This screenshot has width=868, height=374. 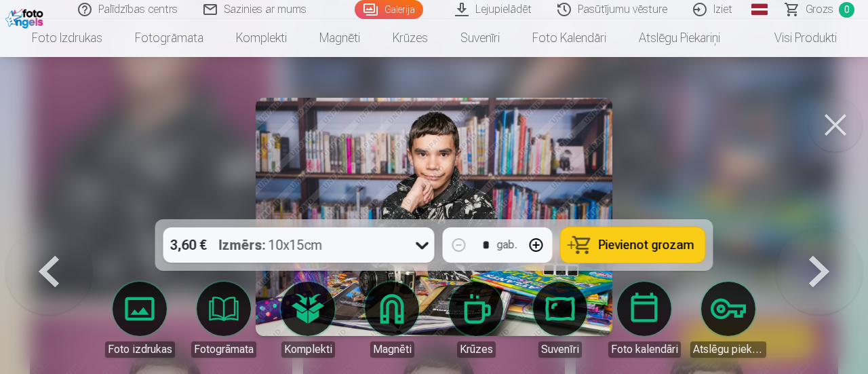 What do you see at coordinates (140, 350) in the screenshot?
I see `div: Foto izdrukas` at bounding box center [140, 350].